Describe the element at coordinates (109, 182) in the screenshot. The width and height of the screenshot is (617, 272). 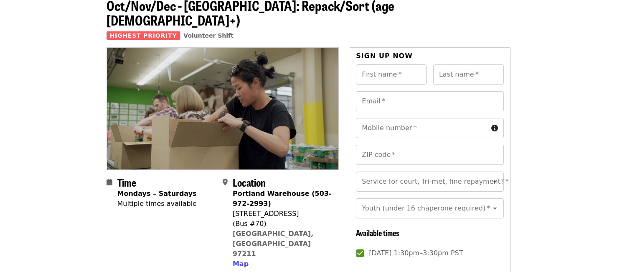
I see `i: calendar icon` at that location.